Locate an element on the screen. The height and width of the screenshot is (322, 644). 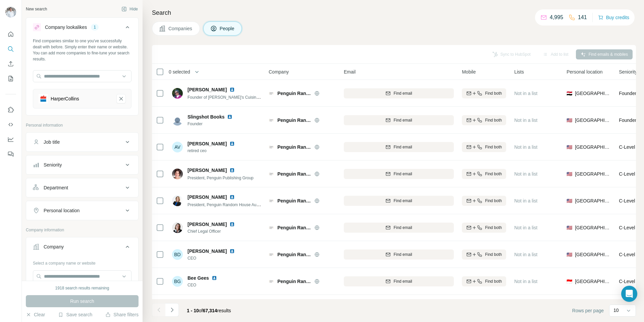
span: Bee Gees is located at coordinates (199, 278).